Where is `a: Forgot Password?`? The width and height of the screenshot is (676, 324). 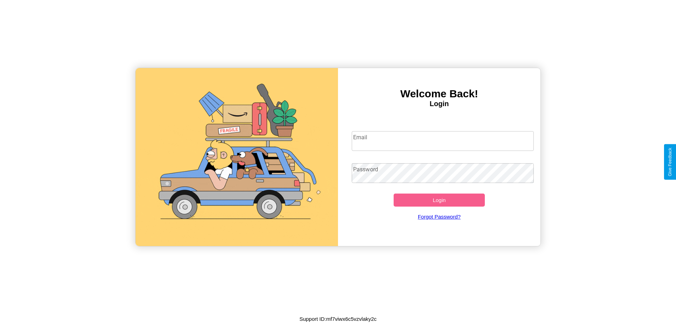
a: Forgot Password? is located at coordinates (440, 216).